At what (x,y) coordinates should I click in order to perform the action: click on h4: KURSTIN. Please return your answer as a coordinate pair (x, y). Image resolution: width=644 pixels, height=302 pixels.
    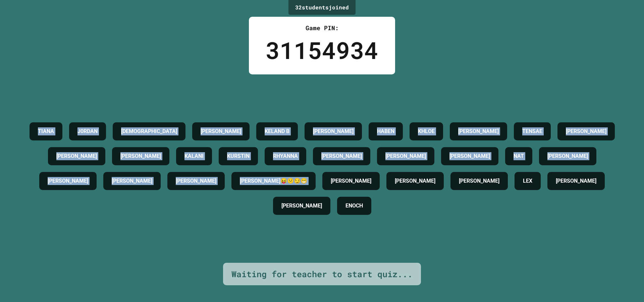
    Looking at the image, I should click on (238, 156).